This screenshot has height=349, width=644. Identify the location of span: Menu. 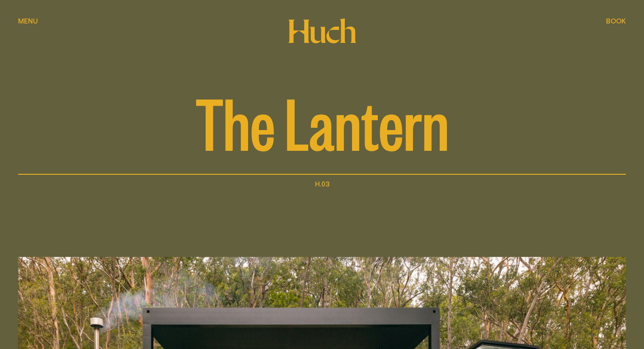
(28, 21).